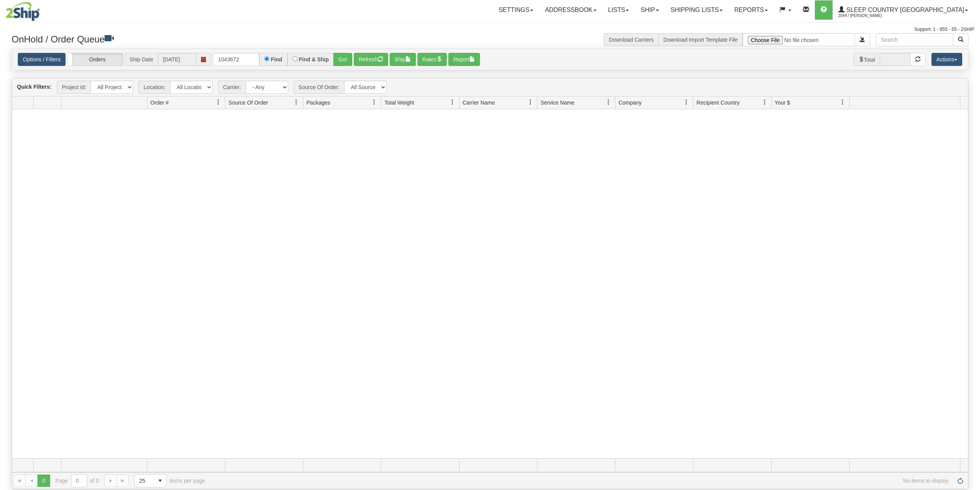  Describe the element at coordinates (276, 60) in the screenshot. I see `label: Find` at that location.